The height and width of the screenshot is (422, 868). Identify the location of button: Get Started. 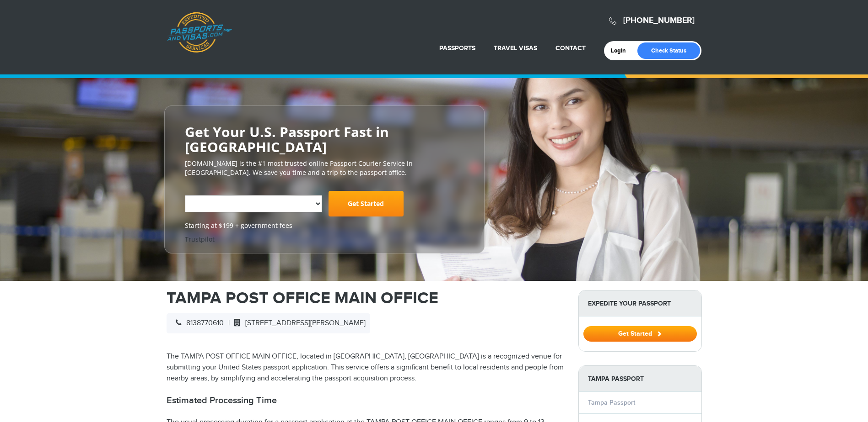
(640, 334).